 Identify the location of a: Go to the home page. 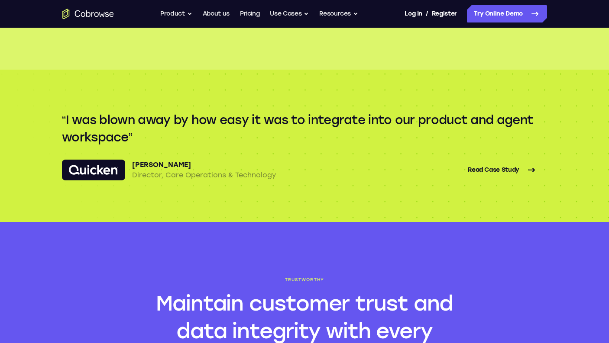
(88, 14).